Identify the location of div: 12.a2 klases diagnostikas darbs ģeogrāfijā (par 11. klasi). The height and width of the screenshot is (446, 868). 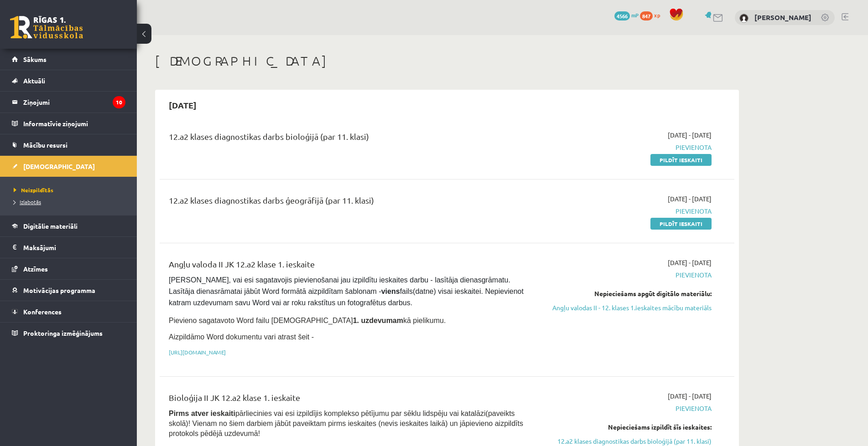
(347, 202).